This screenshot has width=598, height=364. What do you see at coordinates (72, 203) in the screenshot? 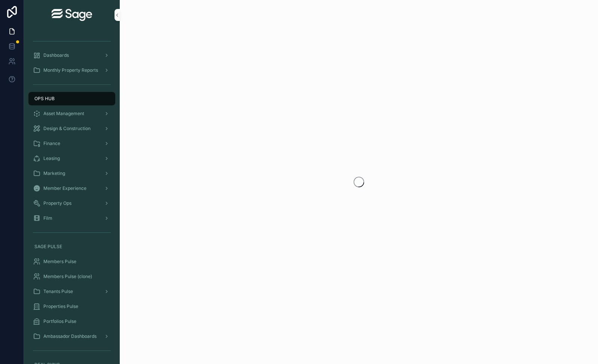
I see `a: Property Ops` at bounding box center [72, 203].